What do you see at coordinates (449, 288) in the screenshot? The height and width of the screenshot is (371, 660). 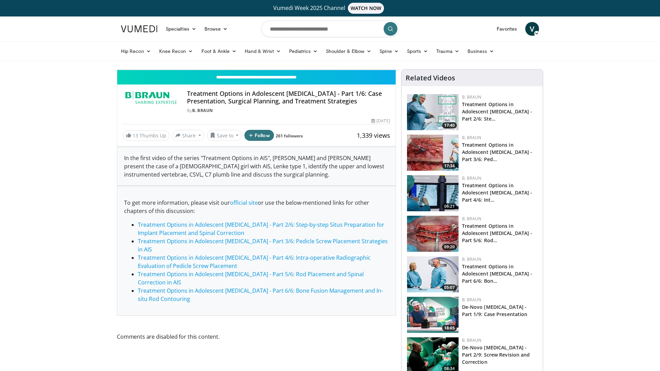 I see `span: 05:07` at bounding box center [449, 288].